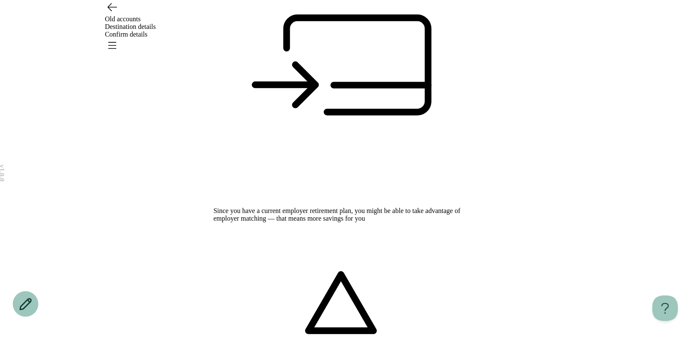 The height and width of the screenshot is (338, 695). What do you see at coordinates (131, 26) in the screenshot?
I see `span: Destination details` at bounding box center [131, 26].